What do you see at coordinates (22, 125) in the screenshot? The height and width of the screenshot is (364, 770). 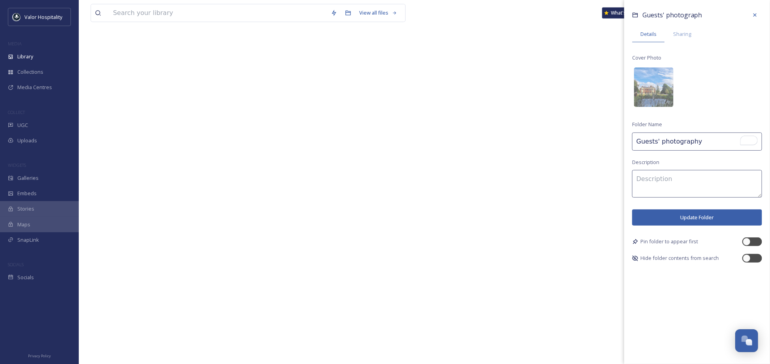 I see `span: UGC` at bounding box center [22, 125].